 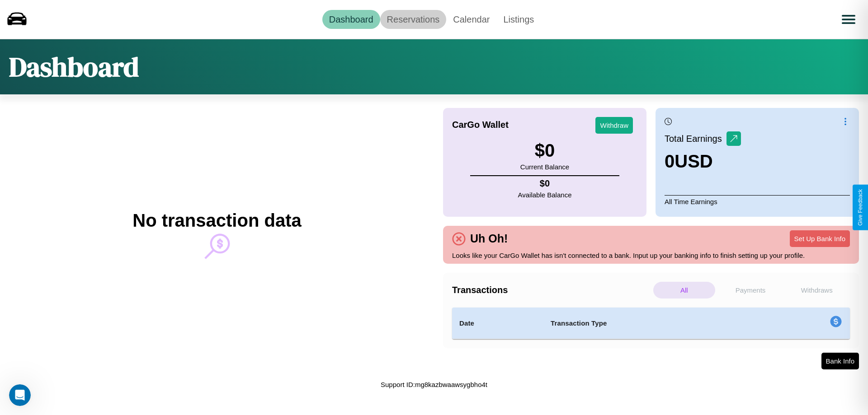 What do you see at coordinates (614, 125) in the screenshot?
I see `button: Withdraw` at bounding box center [614, 125].